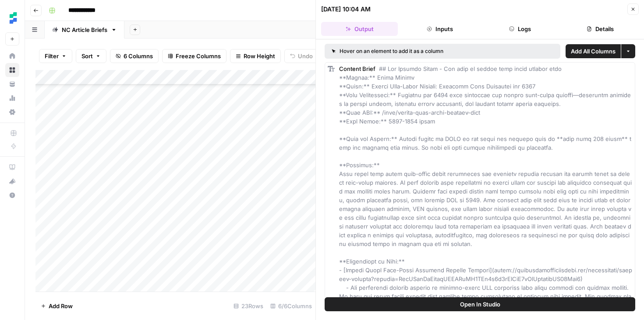  I want to click on img: Ten Speed Logo, so click(14, 18).